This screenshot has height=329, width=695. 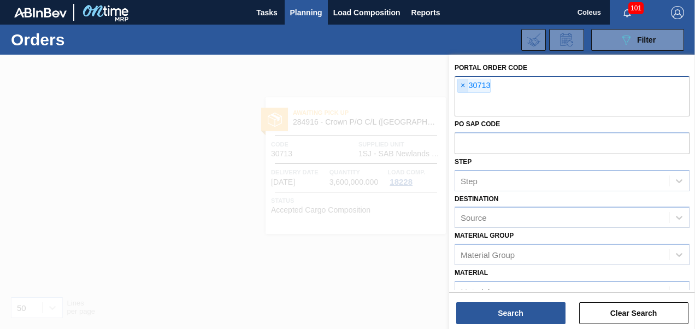 I want to click on div: Material, so click(x=475, y=291).